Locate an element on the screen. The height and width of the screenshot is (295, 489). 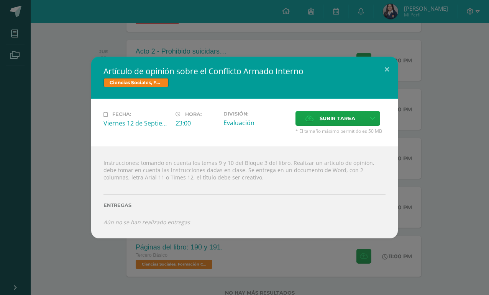
h2: Artículo de opinión sobre el Conflicto Armado Interno is located at coordinates (244, 71).